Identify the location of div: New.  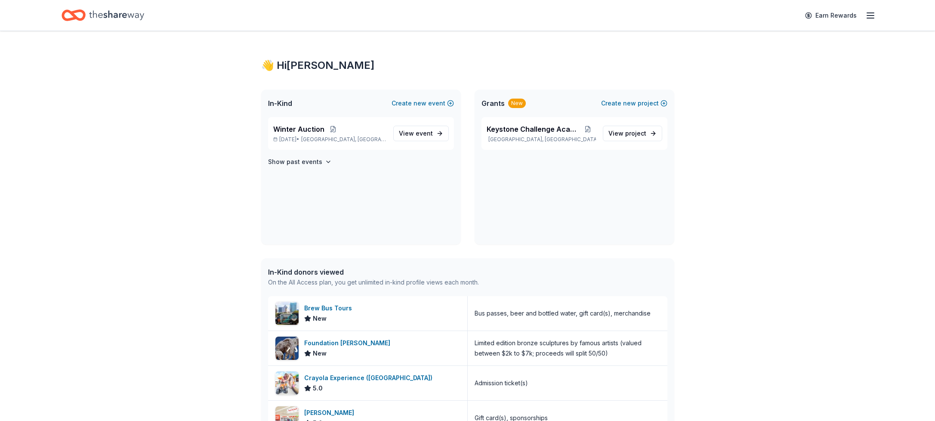
(517, 103).